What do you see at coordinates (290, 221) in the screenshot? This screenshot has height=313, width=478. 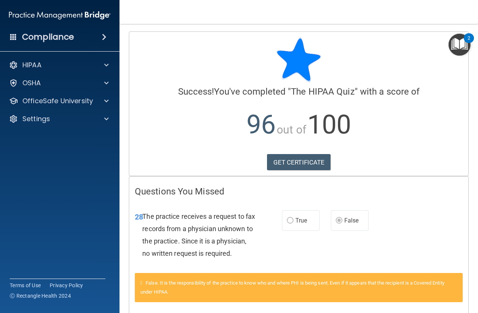 I see `input: True` at bounding box center [290, 221].